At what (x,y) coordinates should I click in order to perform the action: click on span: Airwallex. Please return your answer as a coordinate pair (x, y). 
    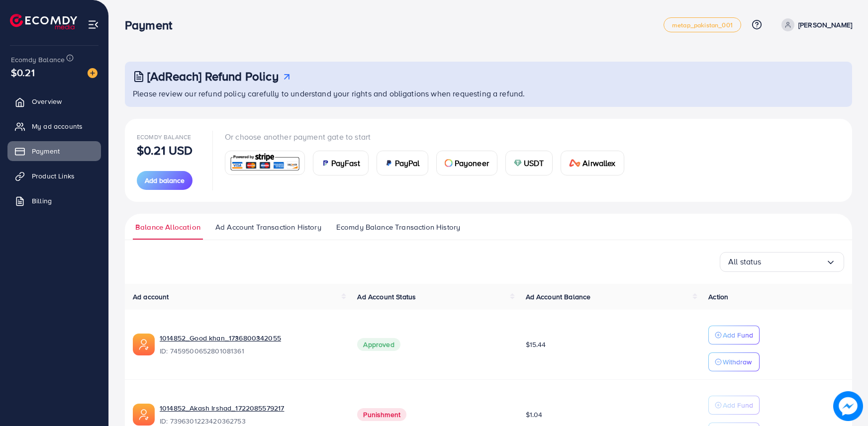
    Looking at the image, I should click on (599, 163).